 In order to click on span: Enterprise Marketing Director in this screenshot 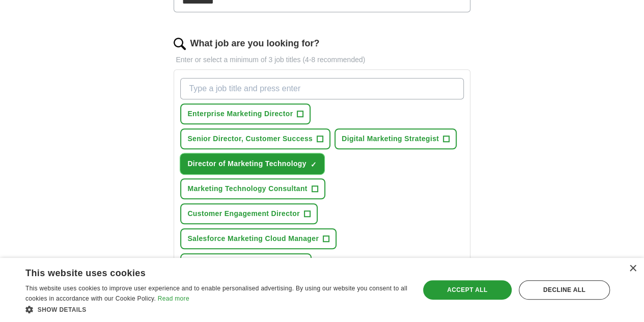, I will do `click(240, 114)`.